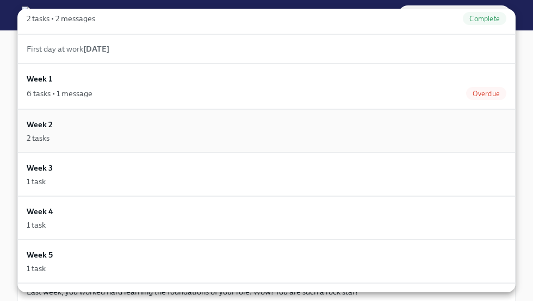 This screenshot has width=533, height=301. I want to click on span: Overdue, so click(486, 94).